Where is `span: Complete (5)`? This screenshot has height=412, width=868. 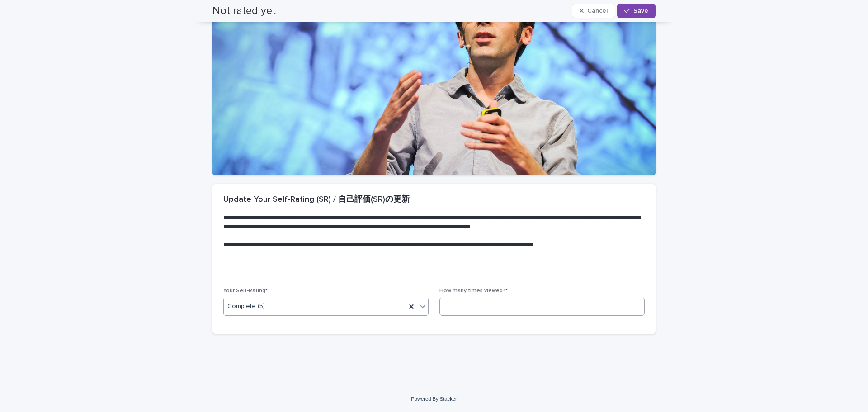
span: Complete (5) is located at coordinates (246, 306).